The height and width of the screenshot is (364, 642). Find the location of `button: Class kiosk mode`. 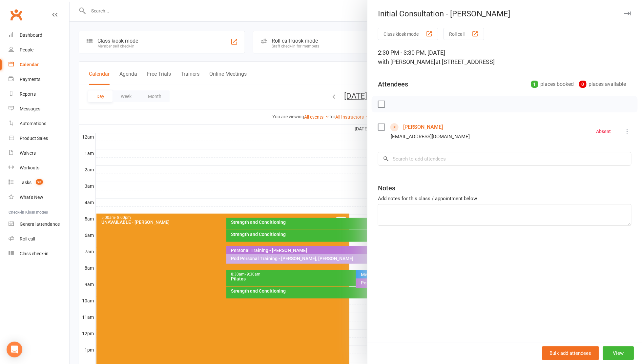

button: Class kiosk mode is located at coordinates (408, 34).